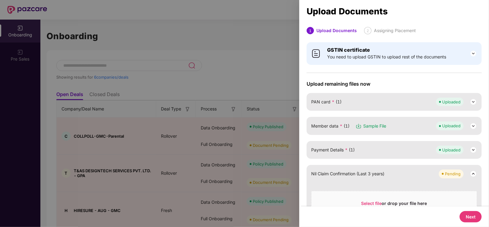  What do you see at coordinates (470, 217) in the screenshot?
I see `button: Next` at bounding box center [470, 217].